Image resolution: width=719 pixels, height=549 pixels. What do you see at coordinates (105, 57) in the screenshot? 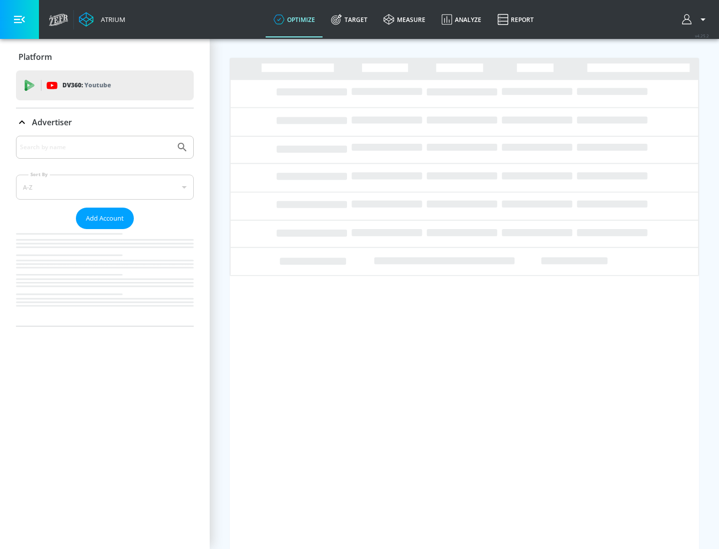
I see `div: Platform` at bounding box center [105, 57].